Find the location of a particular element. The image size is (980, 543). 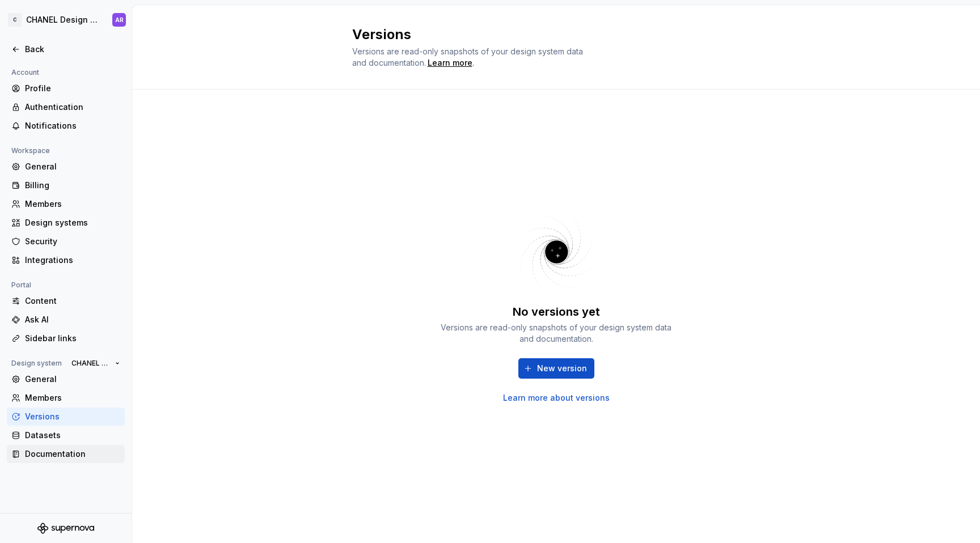

div: Sidebar links is located at coordinates (72, 339).